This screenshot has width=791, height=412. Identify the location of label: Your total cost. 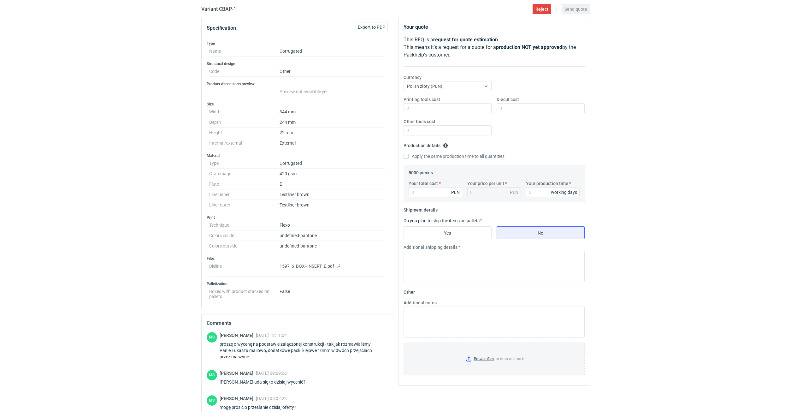
(423, 183).